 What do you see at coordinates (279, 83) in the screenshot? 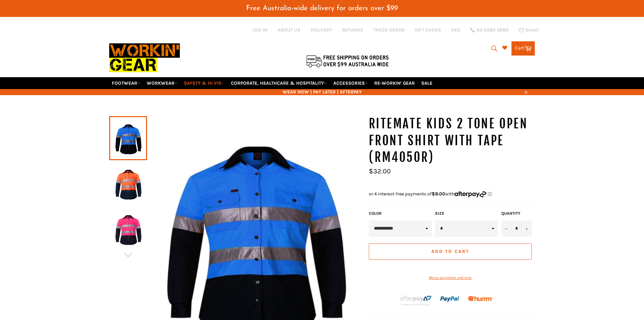
I see `a: CORPORATE, HEALTHCARE & HOSPITALITY` at bounding box center [279, 83].